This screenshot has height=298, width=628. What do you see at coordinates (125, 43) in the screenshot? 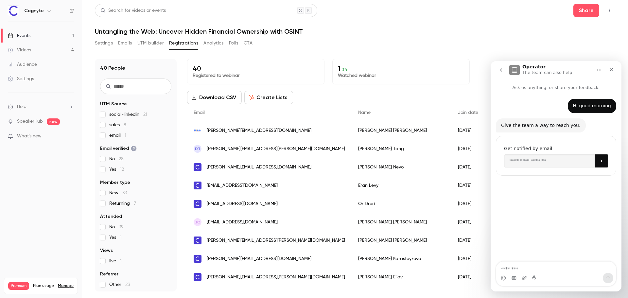
I see `button: Emails` at bounding box center [125, 43].